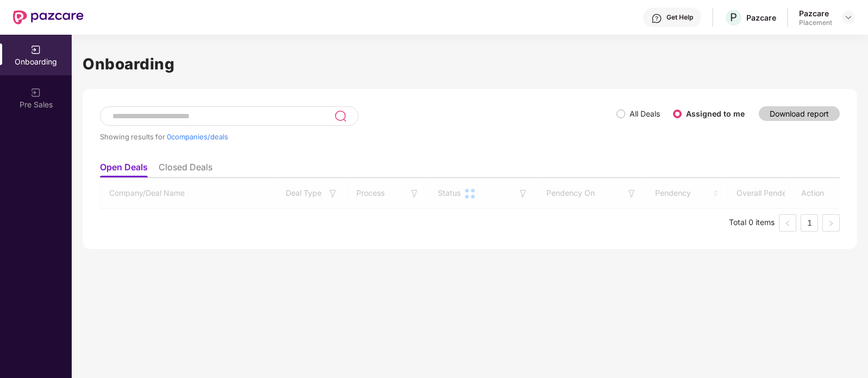 The height and width of the screenshot is (378, 868). What do you see at coordinates (645, 113) in the screenshot?
I see `label: All Deals` at bounding box center [645, 113].